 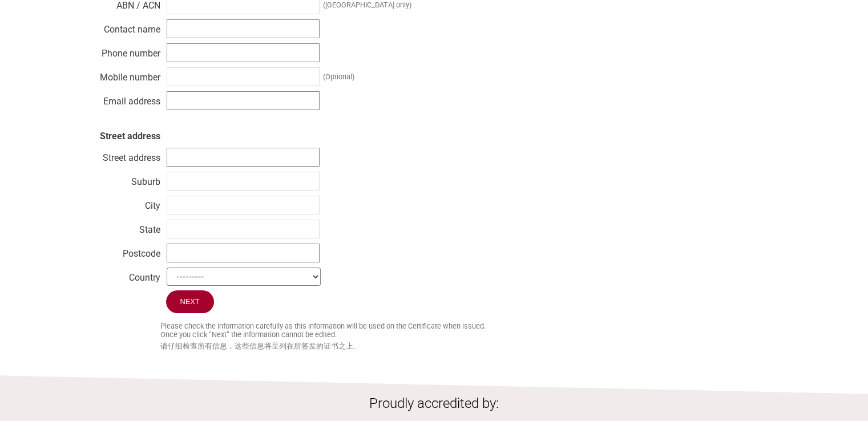 I want to click on div: Postcode, so click(x=118, y=251).